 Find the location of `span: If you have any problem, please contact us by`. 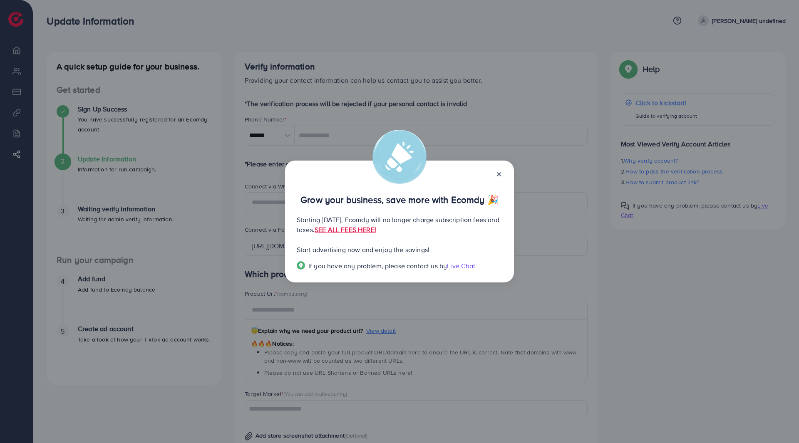

span: If you have any problem, please contact us by is located at coordinates (377, 266).